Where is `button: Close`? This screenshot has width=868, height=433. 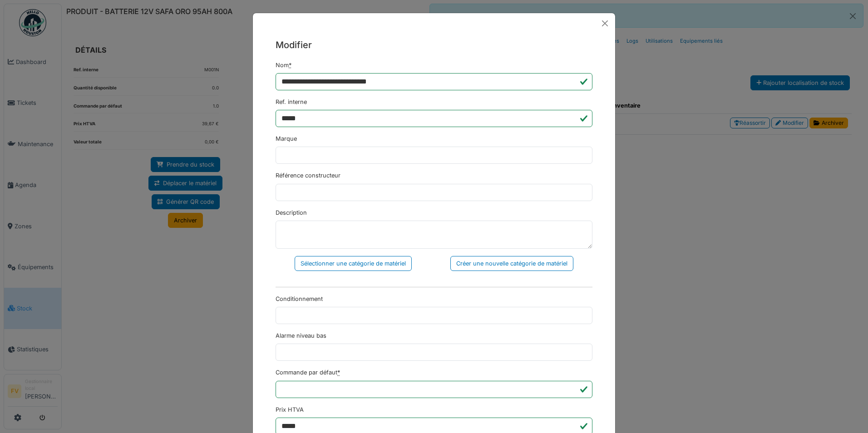
button: Close is located at coordinates (604, 23).